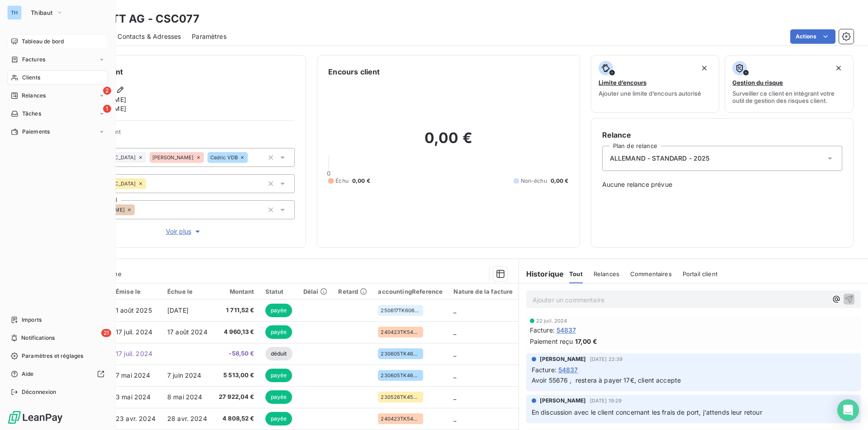 This screenshot has height=430, width=868. Describe the element at coordinates (353, 291) in the screenshot. I see `div: Retard` at that location.